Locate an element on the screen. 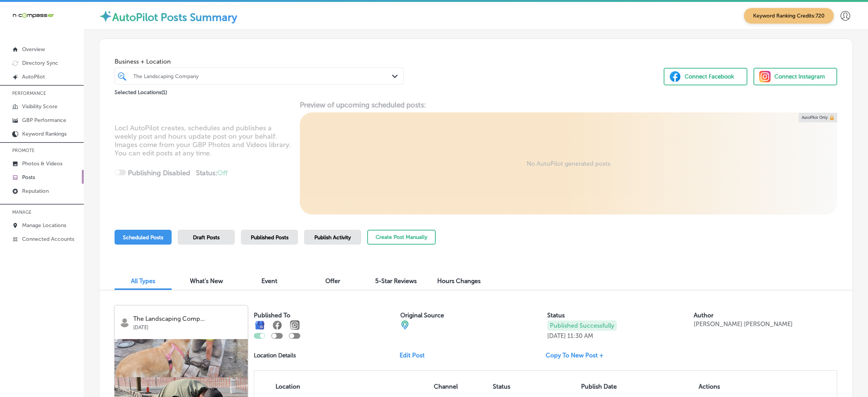  p: Overview is located at coordinates (33, 49).